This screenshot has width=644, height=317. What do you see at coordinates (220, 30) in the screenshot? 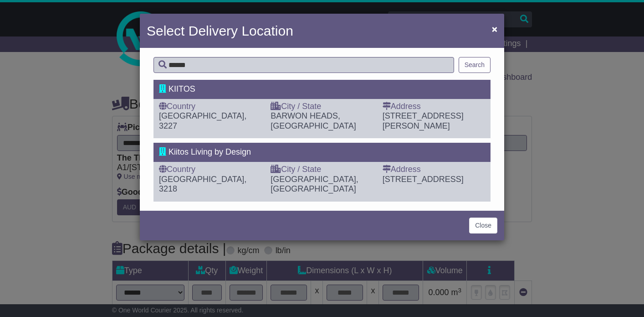
I see `h4: Select Delivery Location` at bounding box center [220, 30].